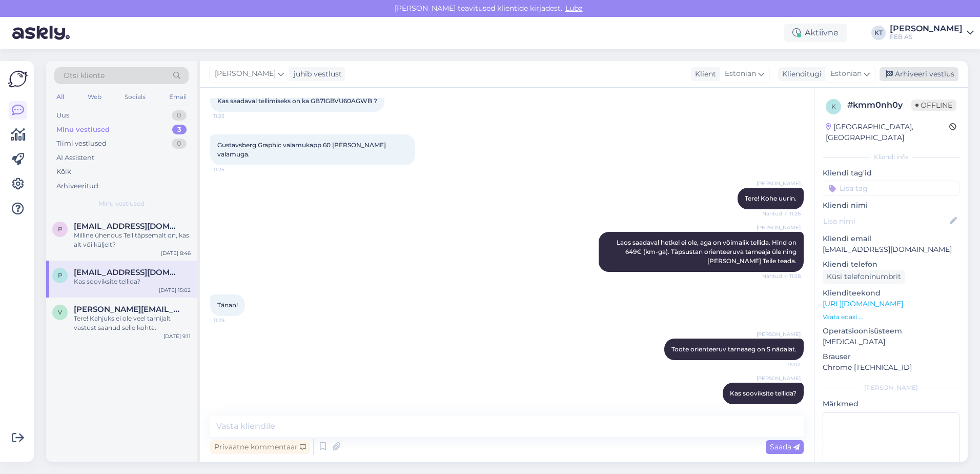  Describe the element at coordinates (863, 276) in the screenshot. I see `div: Küsi telefoninumbrit` at that location.